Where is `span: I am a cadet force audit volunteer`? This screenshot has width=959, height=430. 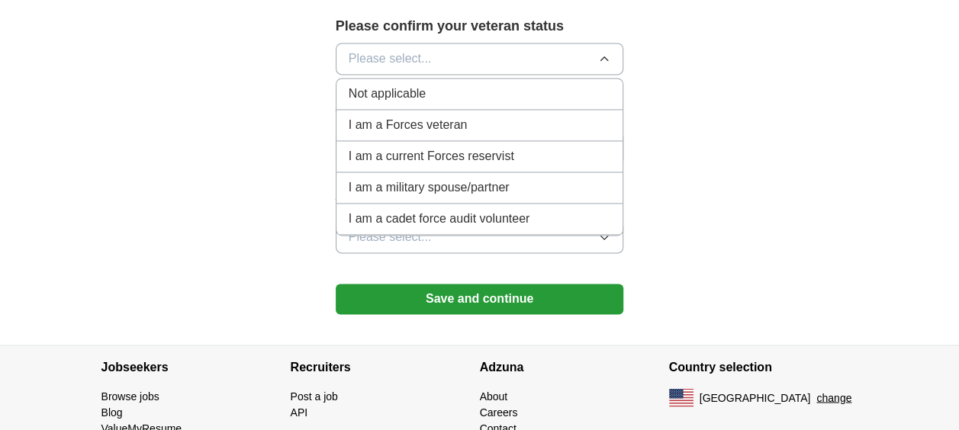
span: I am a cadet force audit volunteer is located at coordinates (438, 219).